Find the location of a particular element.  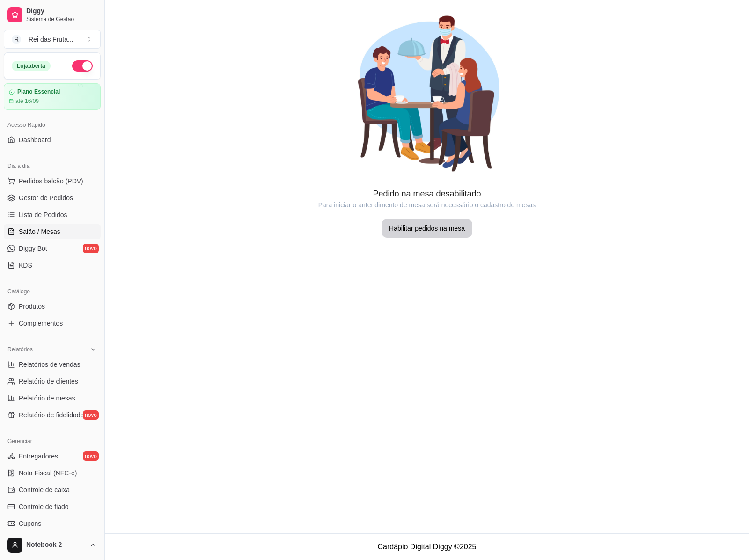

a: Complementos is located at coordinates (52, 324).